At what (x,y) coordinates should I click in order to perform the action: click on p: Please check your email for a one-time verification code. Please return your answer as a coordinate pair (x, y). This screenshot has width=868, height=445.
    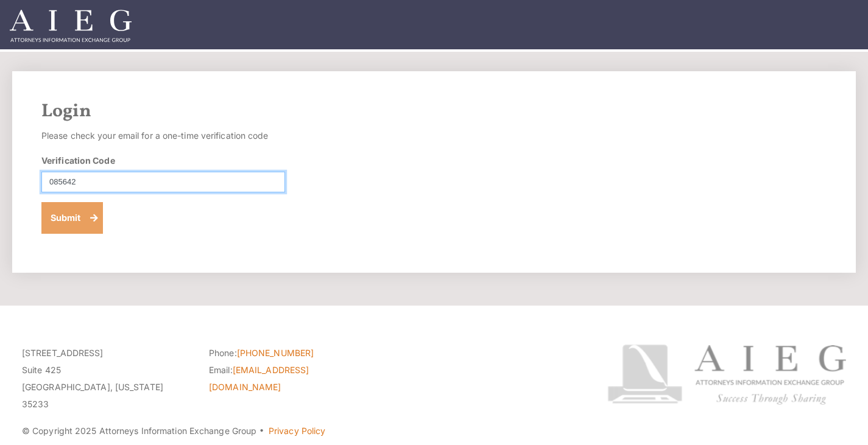
    Looking at the image, I should click on (163, 136).